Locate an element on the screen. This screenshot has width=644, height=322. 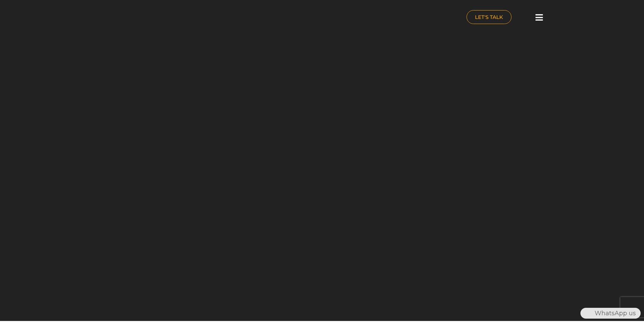
a: nuance-qatar_logo is located at coordinates (200, 18).